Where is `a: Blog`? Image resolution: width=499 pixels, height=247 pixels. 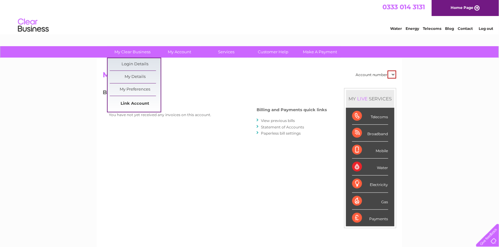
a: Blog is located at coordinates (450, 28).